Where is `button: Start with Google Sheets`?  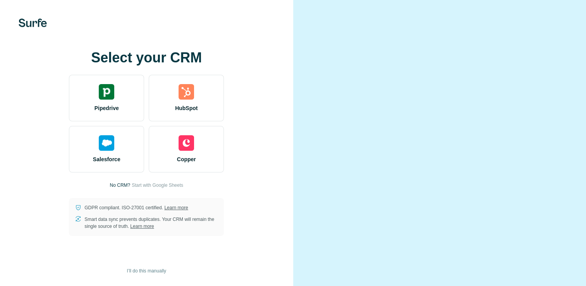
button: Start with Google Sheets is located at coordinates (157, 185).